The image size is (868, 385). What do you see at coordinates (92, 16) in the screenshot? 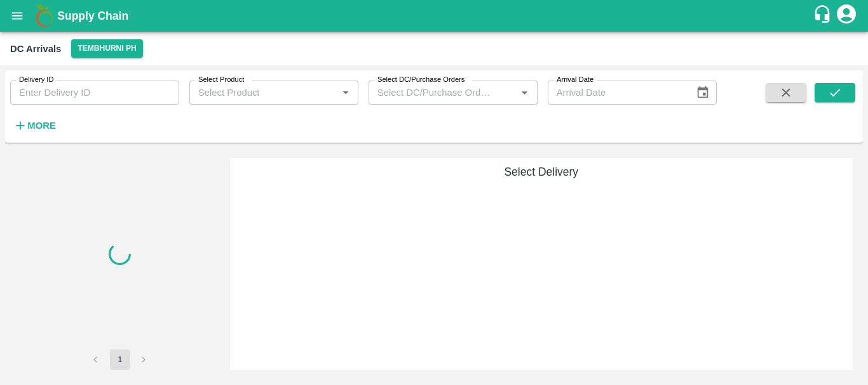
I see `b: Supply Chain` at bounding box center [92, 16].